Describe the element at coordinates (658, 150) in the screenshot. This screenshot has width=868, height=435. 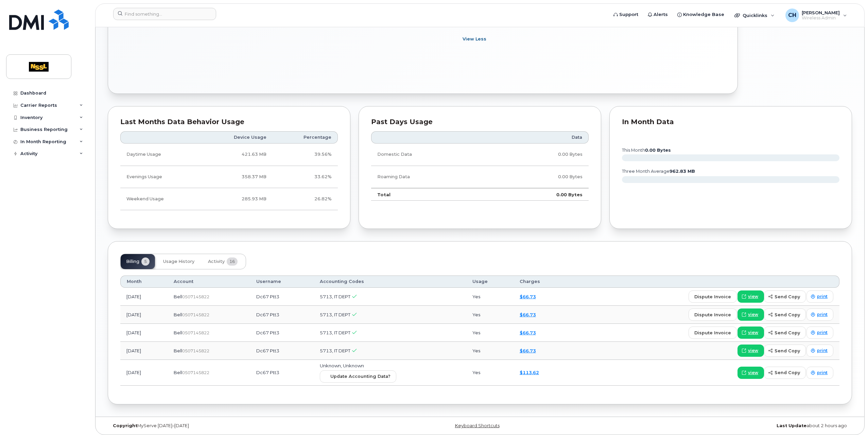
I see `tspan: 0.00 Bytes` at that location.